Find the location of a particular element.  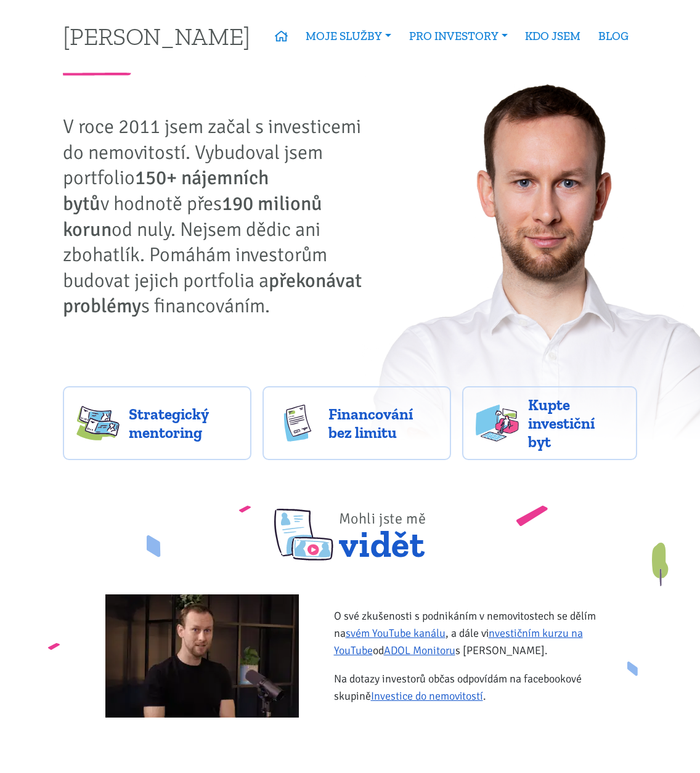

a: Financování bez limitu is located at coordinates (357, 423).